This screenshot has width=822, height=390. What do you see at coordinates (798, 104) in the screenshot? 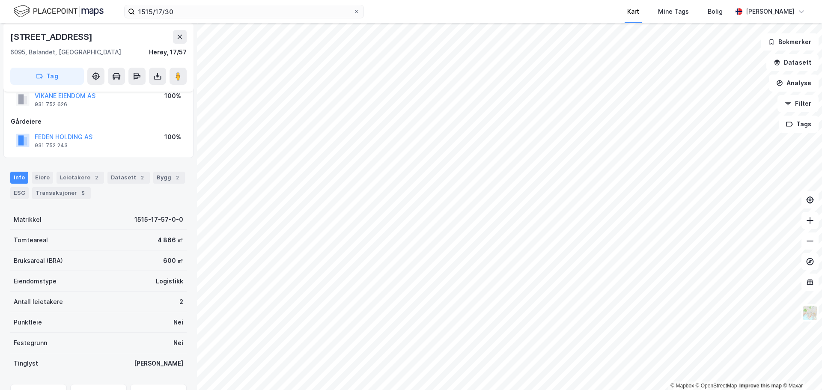
I see `button: Filter` at bounding box center [798, 104].